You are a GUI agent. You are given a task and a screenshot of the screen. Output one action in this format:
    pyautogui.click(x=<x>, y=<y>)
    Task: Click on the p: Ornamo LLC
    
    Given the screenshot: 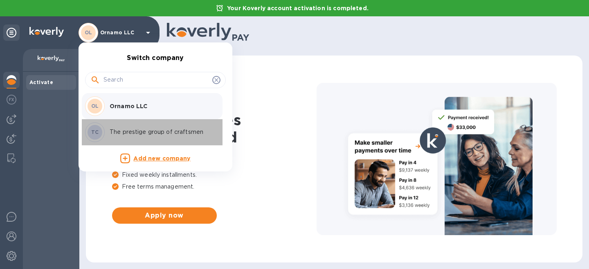 What is the action you would take?
    pyautogui.click(x=161, y=106)
    